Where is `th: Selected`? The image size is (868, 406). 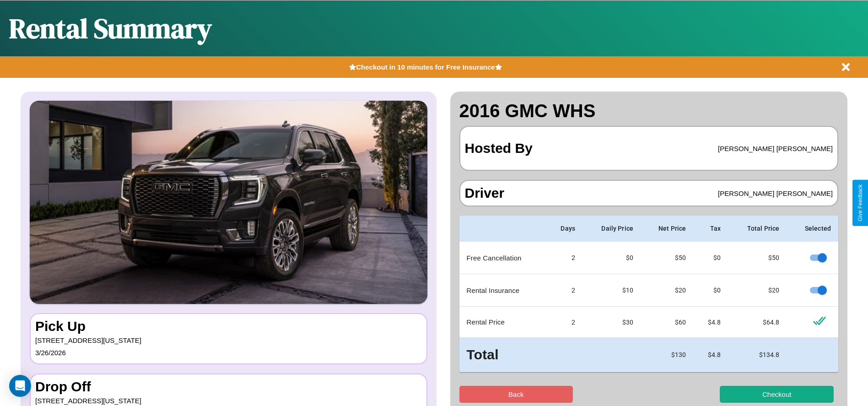
th: Selected is located at coordinates (813, 228).